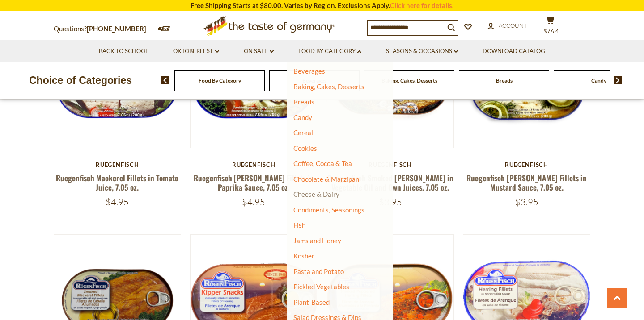  I want to click on a: Pasta and Potato, so click(318, 271).